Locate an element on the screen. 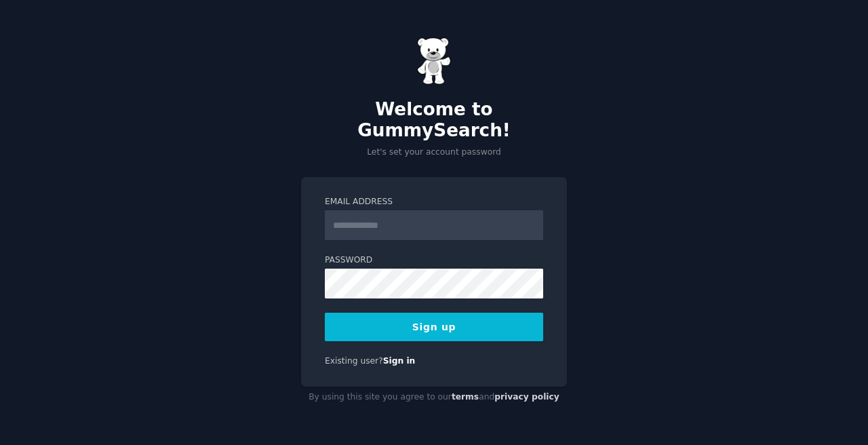 The height and width of the screenshot is (445, 868). button: Sign up is located at coordinates (434, 327).